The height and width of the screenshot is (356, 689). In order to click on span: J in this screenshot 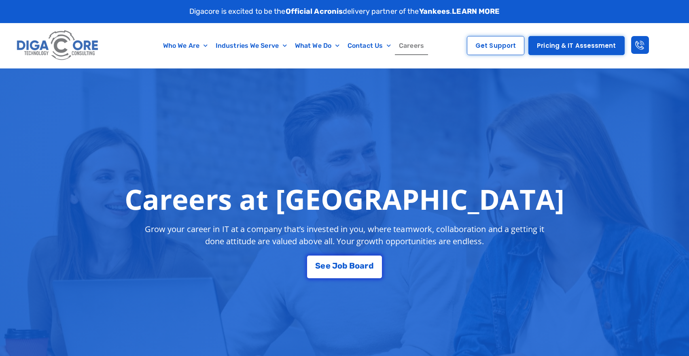, I will do `click(335, 265)`.